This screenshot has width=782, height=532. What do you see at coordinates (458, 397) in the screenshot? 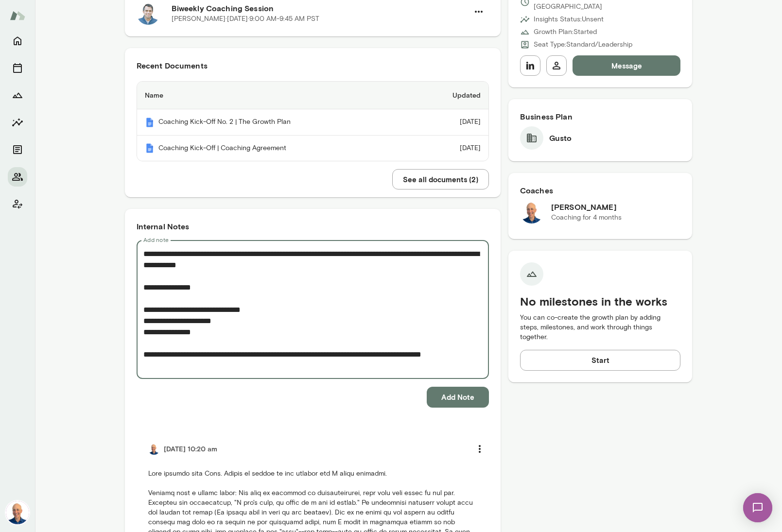
I see `button: Add Note` at bounding box center [458, 397].